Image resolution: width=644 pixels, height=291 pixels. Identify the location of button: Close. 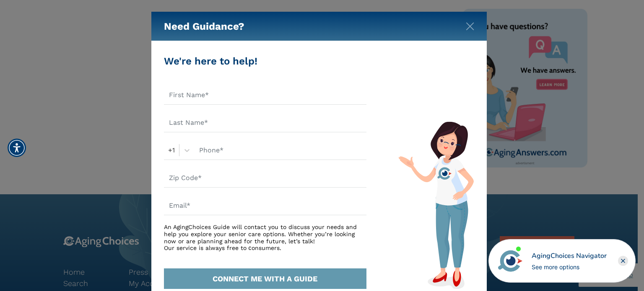
(470, 25).